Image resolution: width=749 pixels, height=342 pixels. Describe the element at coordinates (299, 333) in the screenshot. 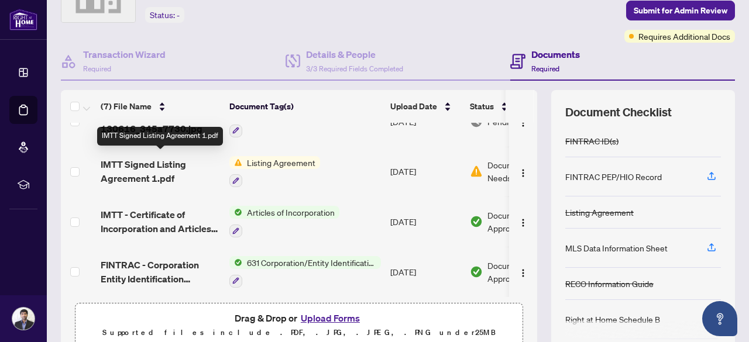

I see `p: Supported files include .PDF, .JPG, .JPEG, .PNG under 25 MB` at that location.